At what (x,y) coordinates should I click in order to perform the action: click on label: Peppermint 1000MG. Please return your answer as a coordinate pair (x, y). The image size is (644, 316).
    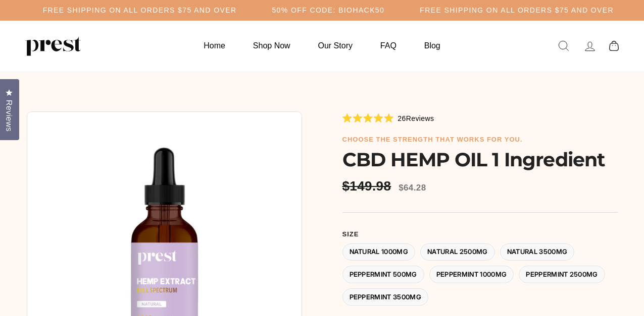
    Looking at the image, I should click on (472, 274).